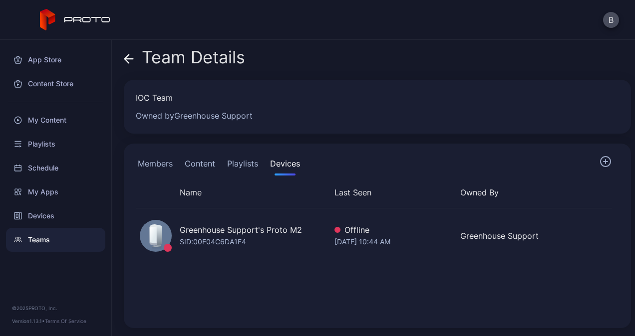 The height and width of the screenshot is (336, 635). What do you see at coordinates (231, 193) in the screenshot?
I see `div: Name` at bounding box center [231, 193].